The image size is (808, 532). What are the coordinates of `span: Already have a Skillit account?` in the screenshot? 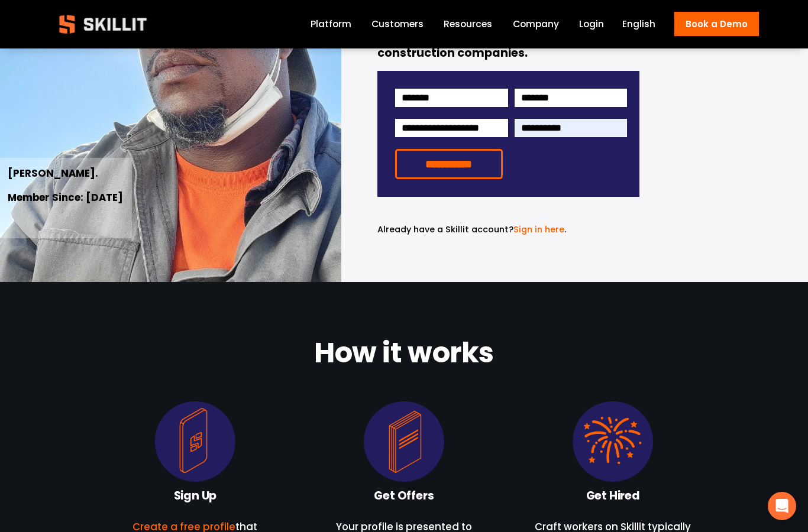 It's located at (445, 230).